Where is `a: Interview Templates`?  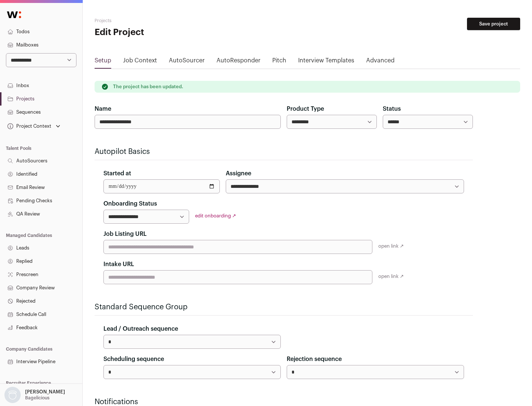 a: Interview Templates is located at coordinates (327, 62).